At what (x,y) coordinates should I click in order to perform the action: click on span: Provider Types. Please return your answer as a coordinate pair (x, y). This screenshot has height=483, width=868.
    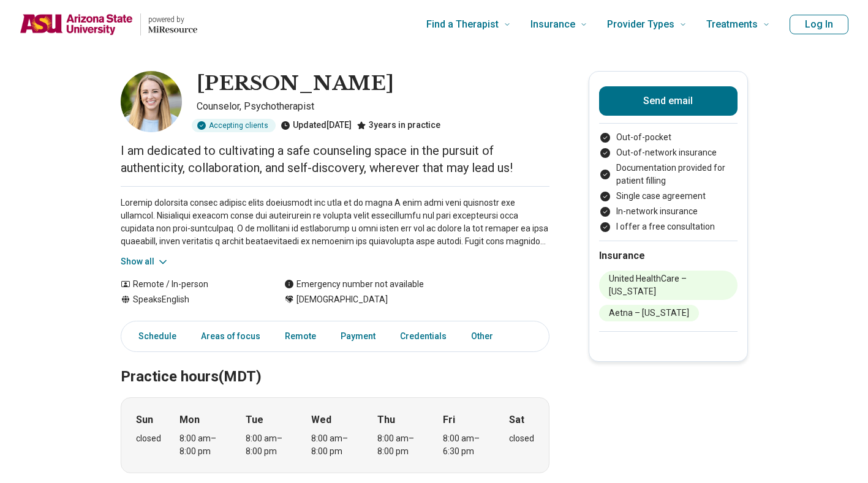
    Looking at the image, I should click on (641, 24).